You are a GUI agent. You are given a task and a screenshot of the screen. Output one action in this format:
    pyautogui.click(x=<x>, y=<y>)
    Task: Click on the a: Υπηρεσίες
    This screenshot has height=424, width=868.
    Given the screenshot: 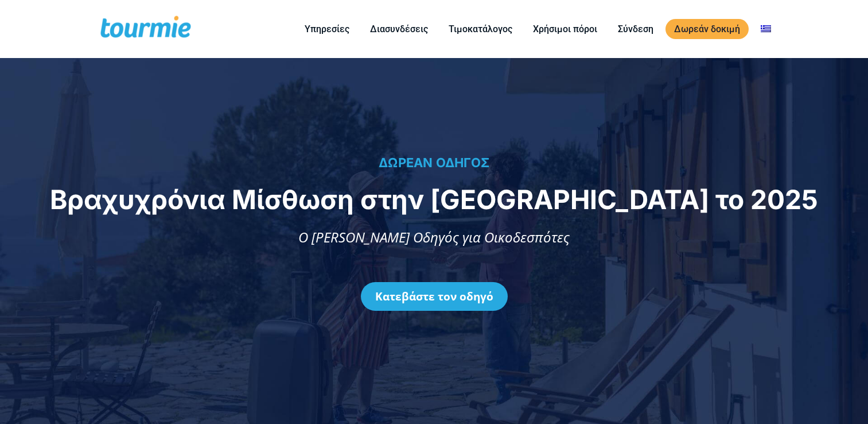 What is the action you would take?
    pyautogui.click(x=327, y=28)
    